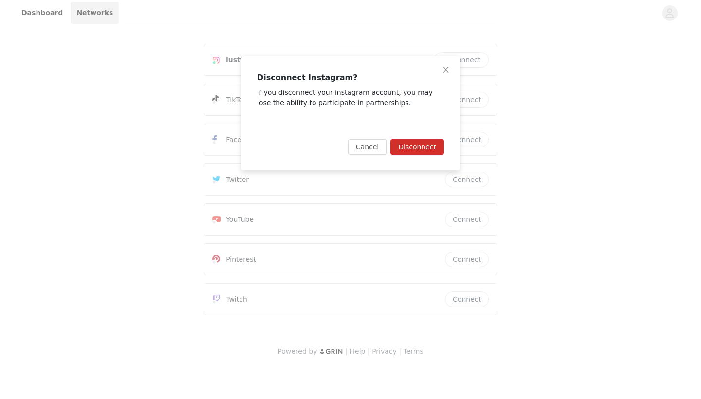  Describe the element at coordinates (417, 147) in the screenshot. I see `button: Disconnect` at that location.